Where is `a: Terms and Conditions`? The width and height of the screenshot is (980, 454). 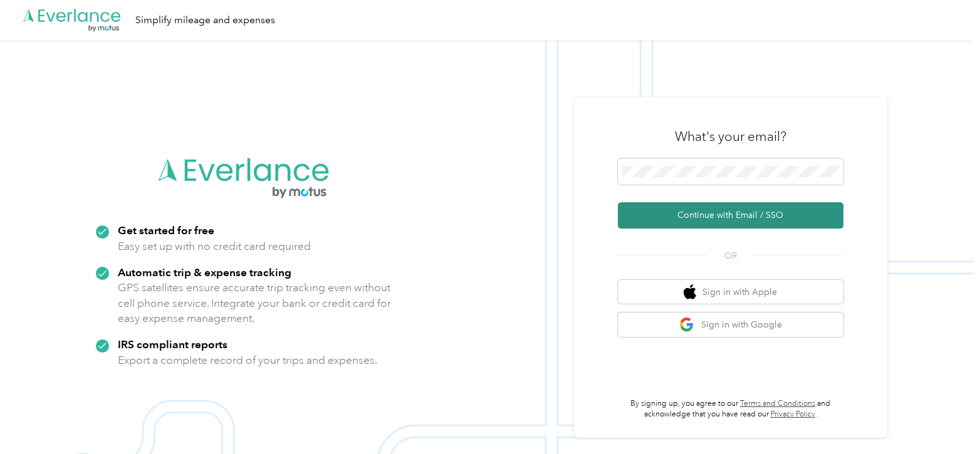
a: Terms and Conditions is located at coordinates (778, 403).